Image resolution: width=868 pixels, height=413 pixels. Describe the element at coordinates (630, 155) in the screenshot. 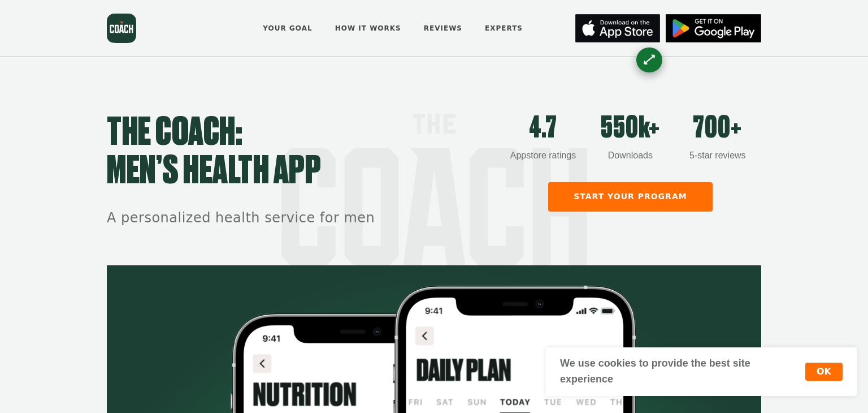

I see `div: Downloads` at that location.